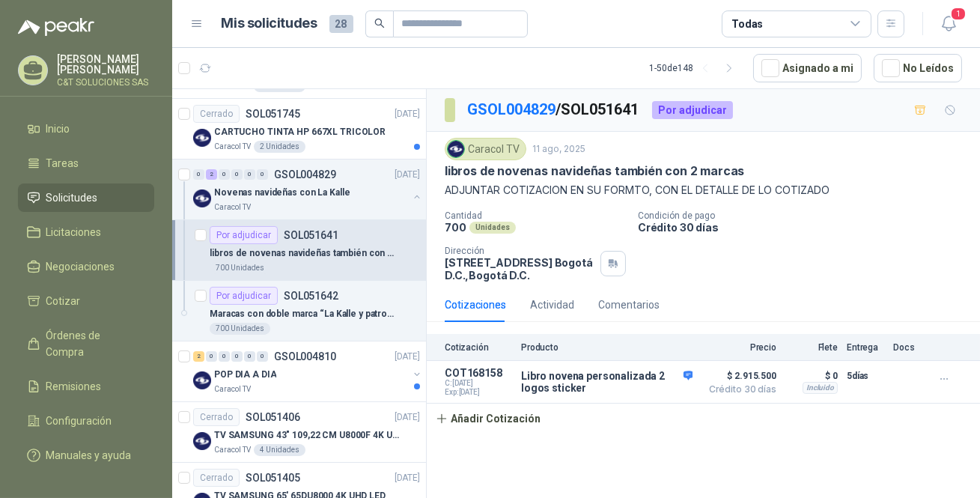 Image resolution: width=980 pixels, height=498 pixels. What do you see at coordinates (747, 24) in the screenshot?
I see `div: Todas` at bounding box center [747, 24].